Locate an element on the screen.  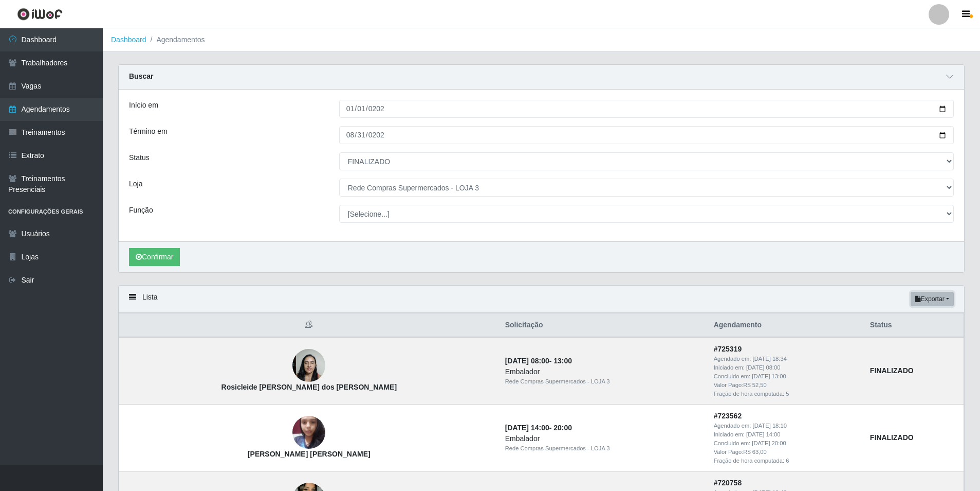
th: Status is located at coordinates (914, 325).